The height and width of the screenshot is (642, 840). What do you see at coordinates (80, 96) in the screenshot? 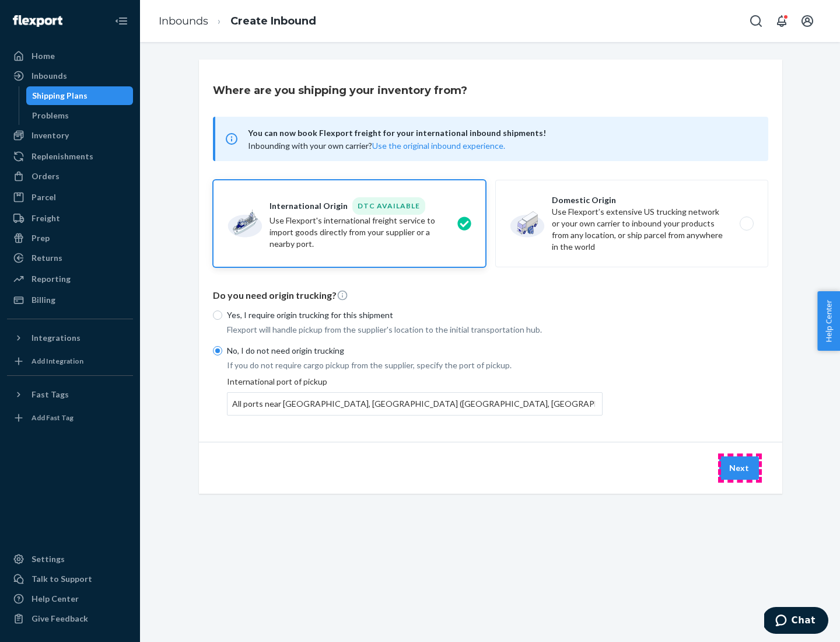
I see `a: Shipping Plans` at bounding box center [80, 96].